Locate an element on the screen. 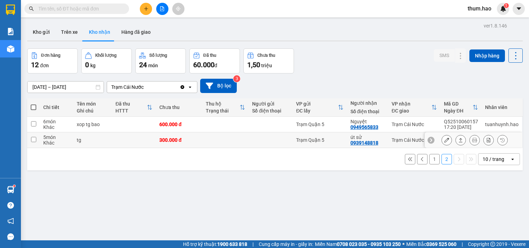 This screenshot has width=529, height=248. button: Nhập hàng is located at coordinates (487, 56).